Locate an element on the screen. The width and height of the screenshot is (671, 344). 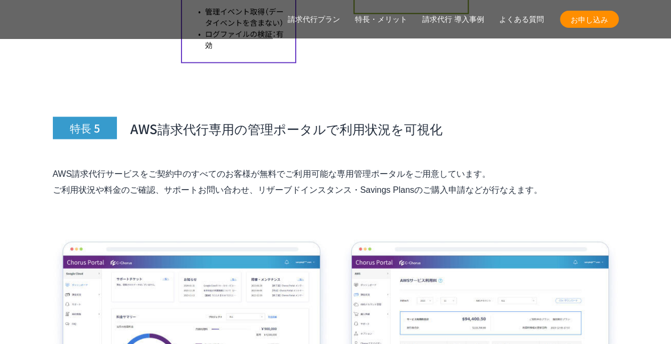
a: 特長・メリット is located at coordinates (381, 19).